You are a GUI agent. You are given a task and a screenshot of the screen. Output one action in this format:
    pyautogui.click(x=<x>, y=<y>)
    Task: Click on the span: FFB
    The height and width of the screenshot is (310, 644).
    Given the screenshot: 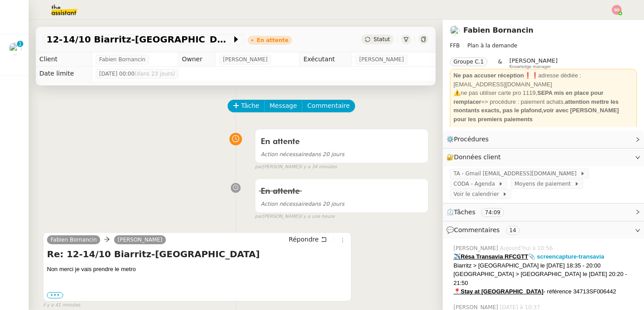 What is the action you would take?
    pyautogui.click(x=455, y=46)
    